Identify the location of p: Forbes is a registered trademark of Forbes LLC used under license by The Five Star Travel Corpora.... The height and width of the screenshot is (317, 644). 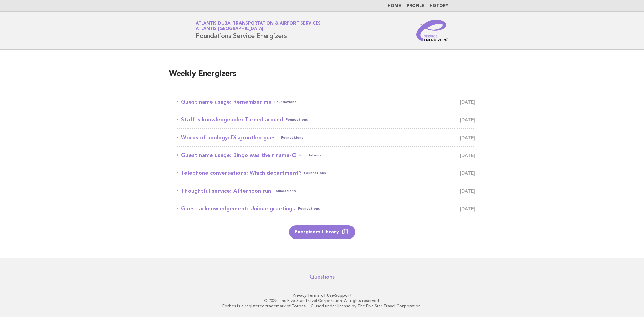
(322, 306).